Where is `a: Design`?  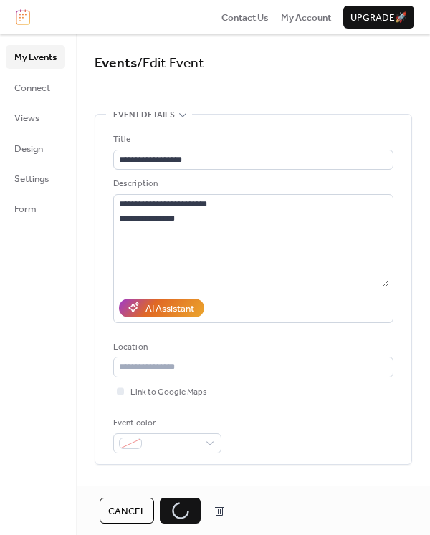
a: Design is located at coordinates (35, 148).